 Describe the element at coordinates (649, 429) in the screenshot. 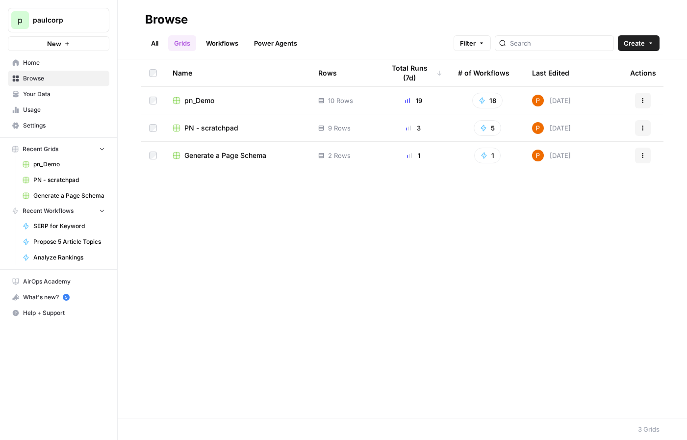

I see `div: 3 Grids` at that location.